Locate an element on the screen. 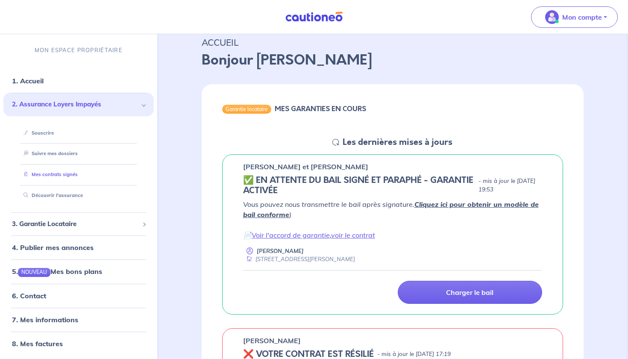 The width and height of the screenshot is (628, 359). a: 7. Mes informations is located at coordinates (45, 320).